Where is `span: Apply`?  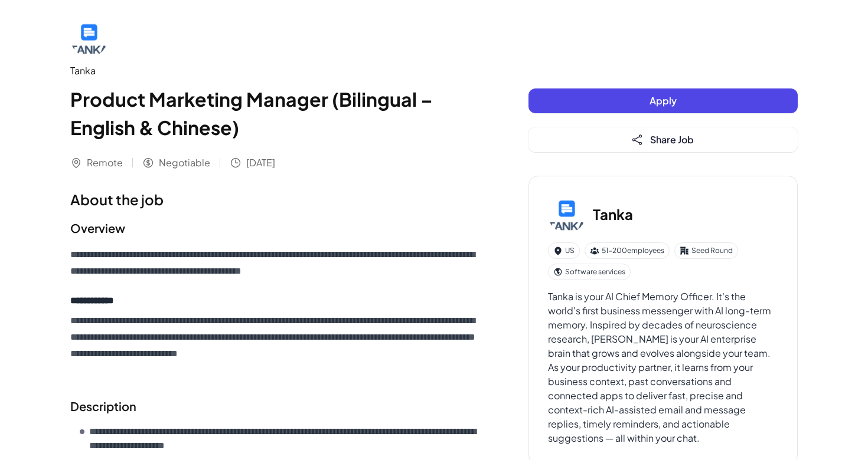 span: Apply is located at coordinates (663, 100).